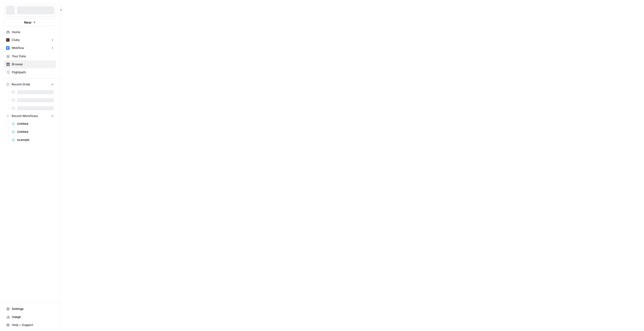  What do you see at coordinates (30, 116) in the screenshot?
I see `button: Recent Workflows` at bounding box center [30, 116].